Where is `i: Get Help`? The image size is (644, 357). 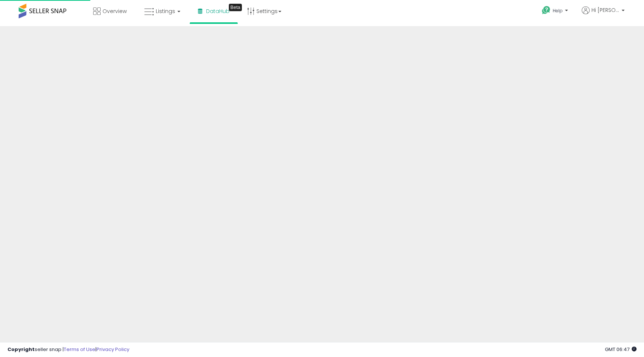 i: Get Help is located at coordinates (546, 10).